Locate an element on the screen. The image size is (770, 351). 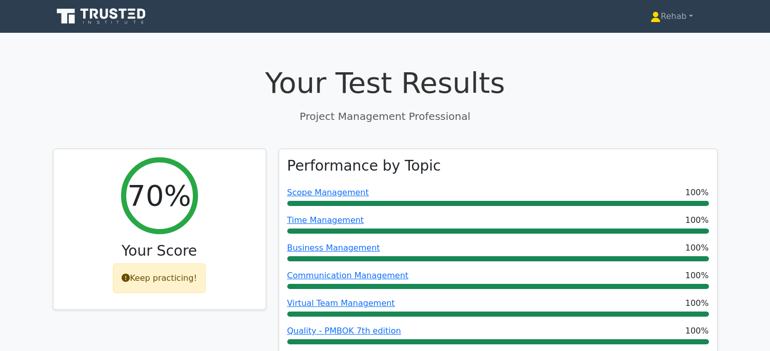
a: Time Management is located at coordinates (326, 220).